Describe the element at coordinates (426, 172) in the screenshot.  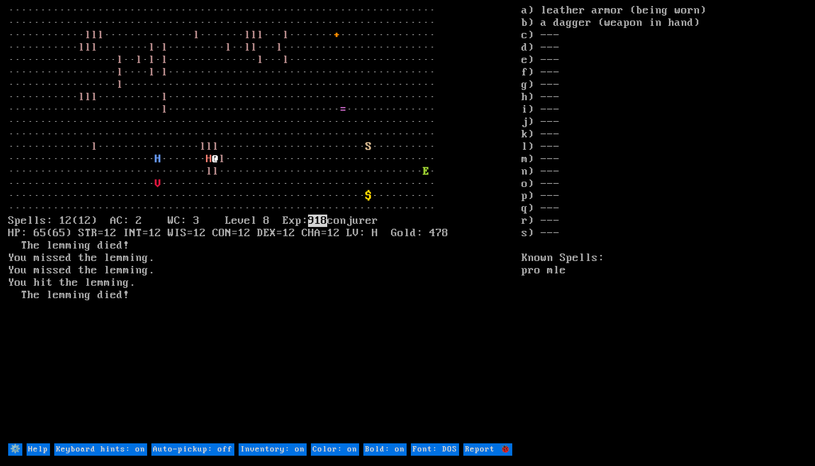
I see `font: E` at that location.